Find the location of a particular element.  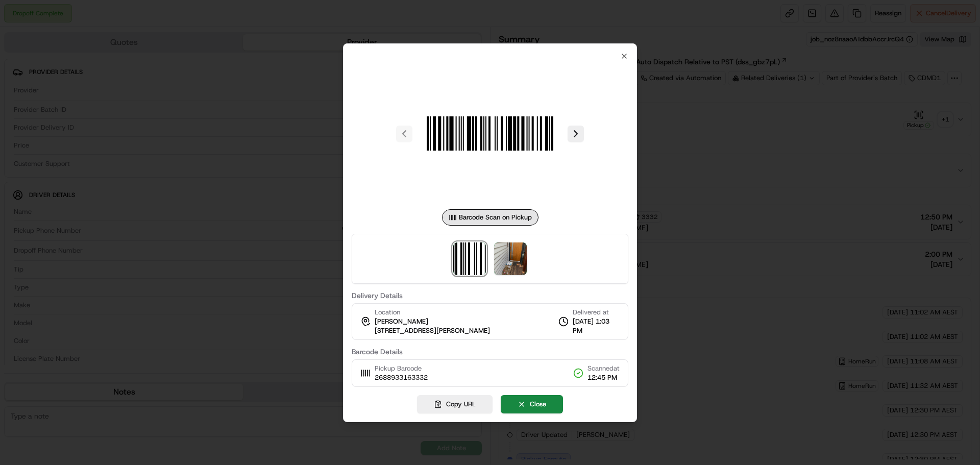

span: Scanned at is located at coordinates (604, 369).